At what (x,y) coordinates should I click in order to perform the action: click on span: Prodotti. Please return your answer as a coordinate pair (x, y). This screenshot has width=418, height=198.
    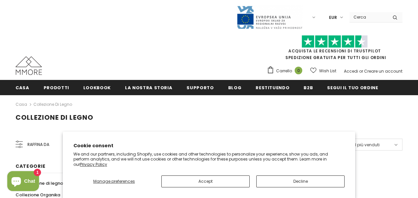
    Looking at the image, I should click on (56, 87).